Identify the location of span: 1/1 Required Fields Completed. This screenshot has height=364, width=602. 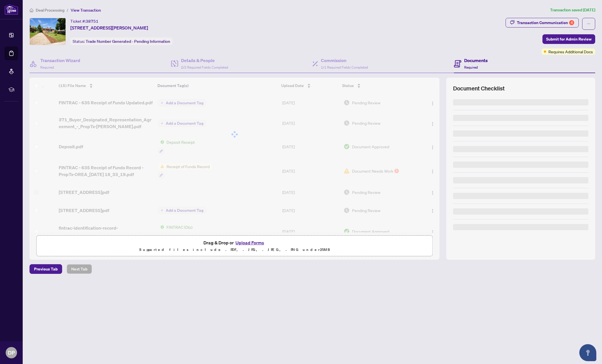
(345, 67).